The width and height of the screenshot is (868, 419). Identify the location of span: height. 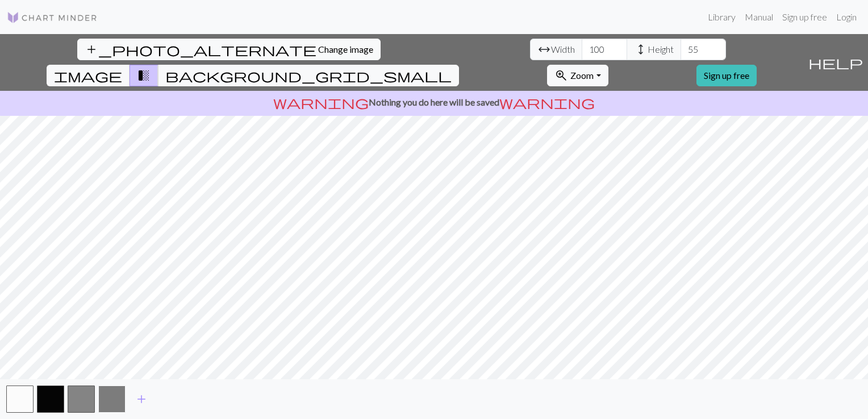
(640, 50).